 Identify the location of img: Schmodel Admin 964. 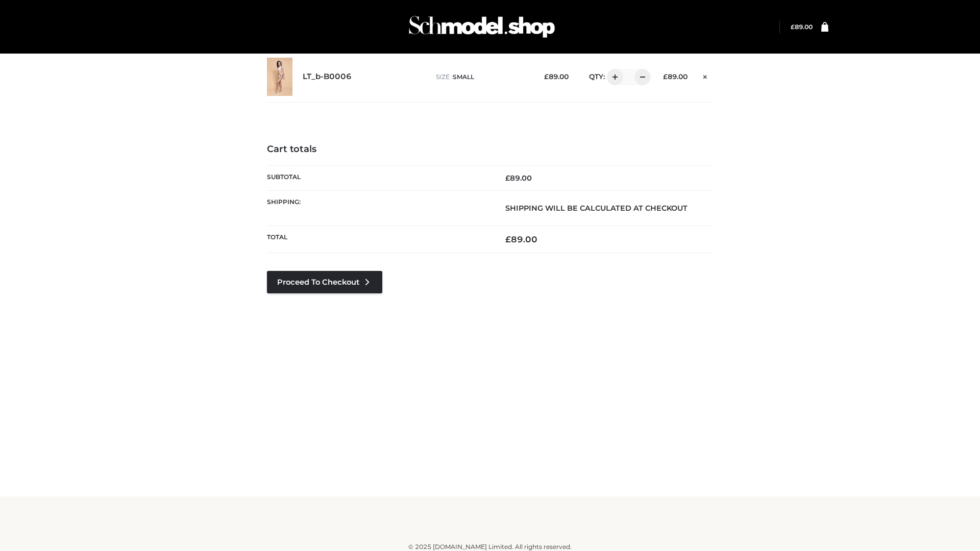
(481, 26).